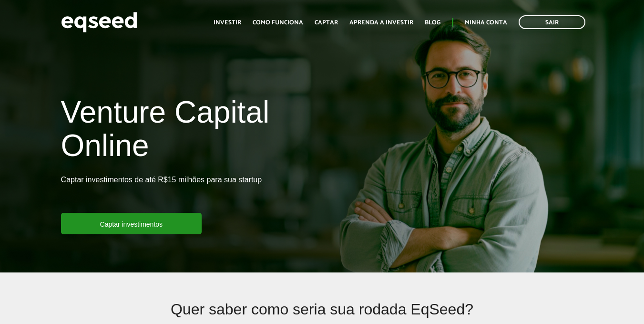 Image resolution: width=644 pixels, height=324 pixels. I want to click on a: Investir, so click(227, 22).